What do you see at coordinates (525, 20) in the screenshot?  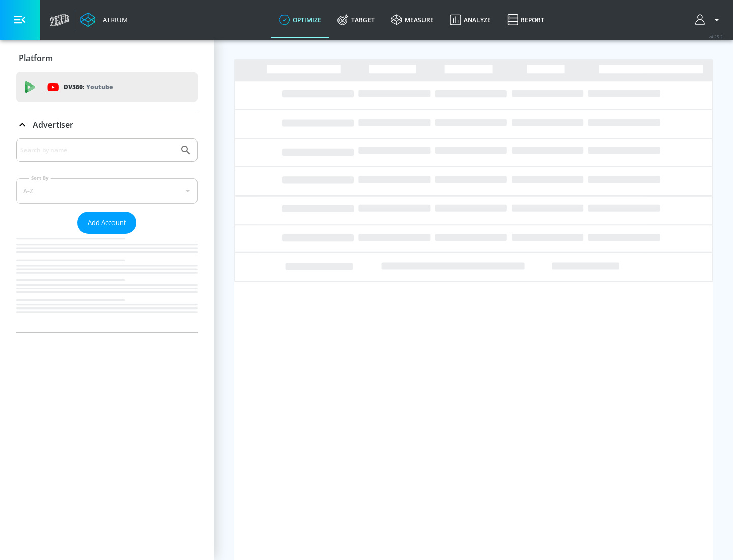 I see `a: Report` at bounding box center [525, 20].